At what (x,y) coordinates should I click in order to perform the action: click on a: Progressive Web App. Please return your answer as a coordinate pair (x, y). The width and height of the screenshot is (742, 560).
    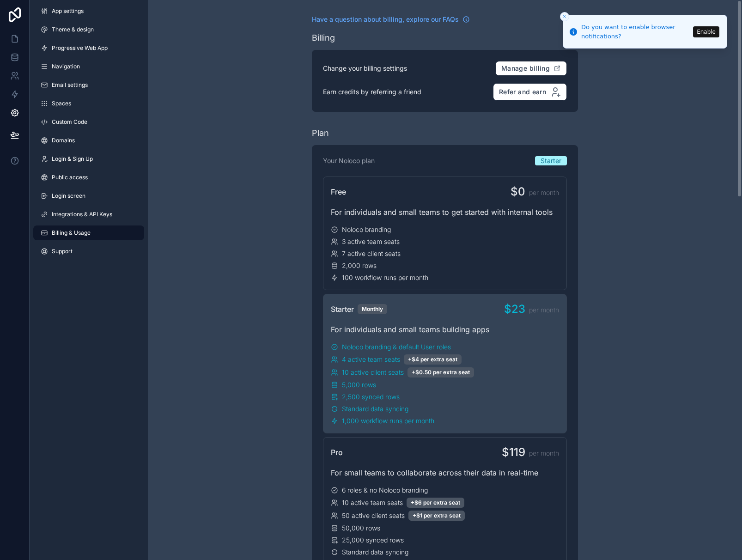
    Looking at the image, I should click on (89, 48).